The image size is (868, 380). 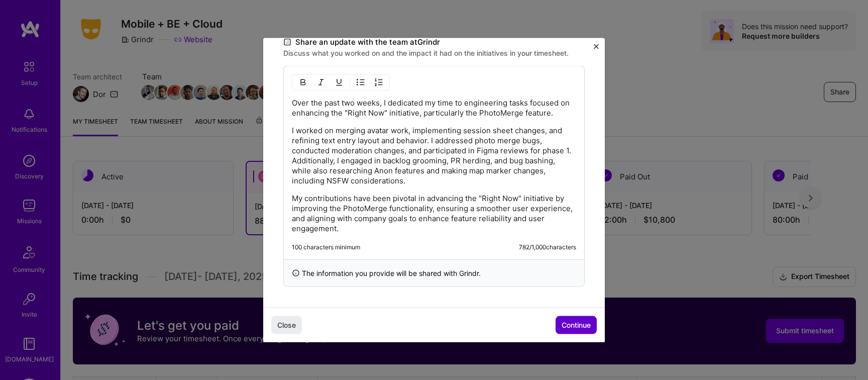 What do you see at coordinates (326, 247) in the screenshot?
I see `div: 100 characters minimum` at bounding box center [326, 247].